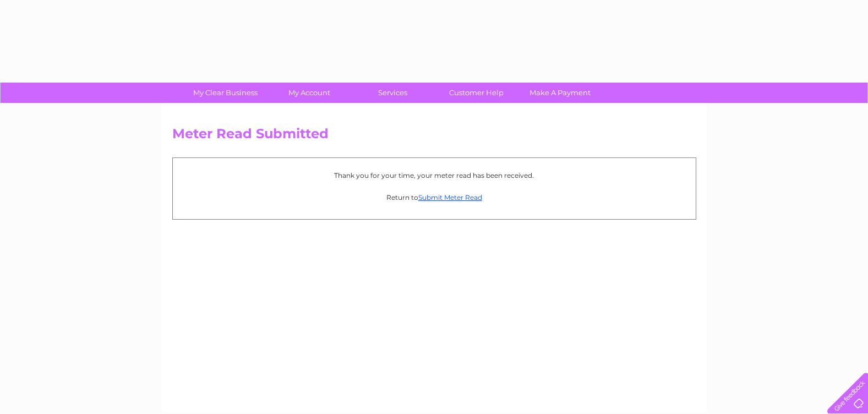  What do you see at coordinates (476, 93) in the screenshot?
I see `a: Customer Help` at bounding box center [476, 93].